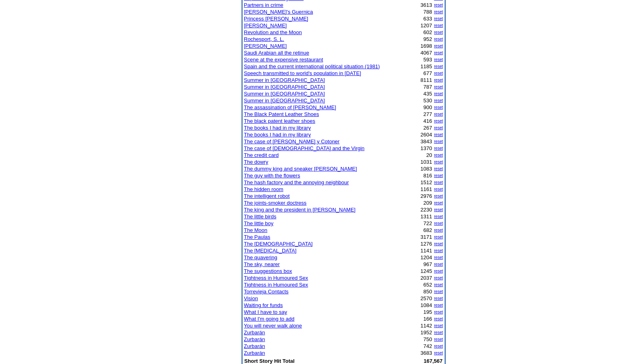  Describe the element at coordinates (263, 5) in the screenshot. I see `a: Partners in crime` at that location.